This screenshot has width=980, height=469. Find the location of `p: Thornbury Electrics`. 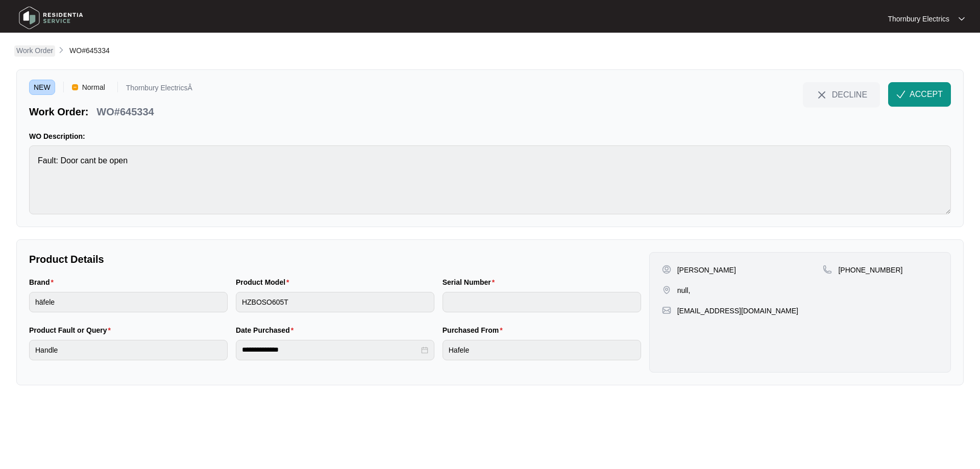

p: Thornbury Electrics is located at coordinates (918, 19).